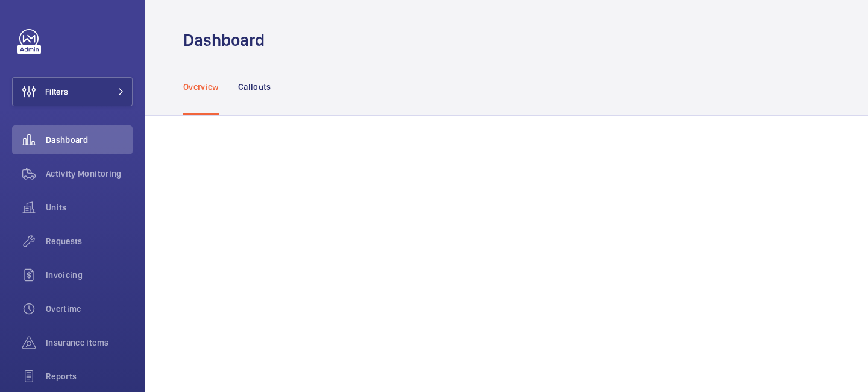 This screenshot has height=392, width=868. What do you see at coordinates (72, 91) in the screenshot?
I see `button: Filters` at bounding box center [72, 91].